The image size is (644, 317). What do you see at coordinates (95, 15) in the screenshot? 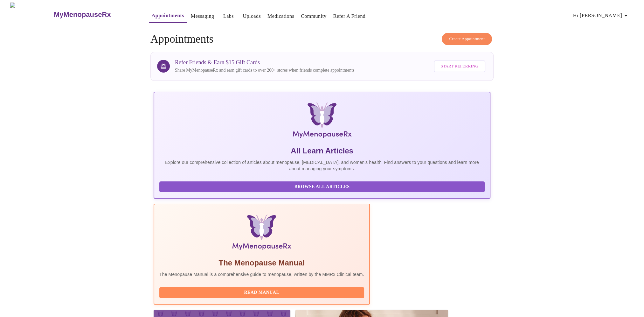
I see `a: MyMenopauseRx` at bounding box center [95, 15].